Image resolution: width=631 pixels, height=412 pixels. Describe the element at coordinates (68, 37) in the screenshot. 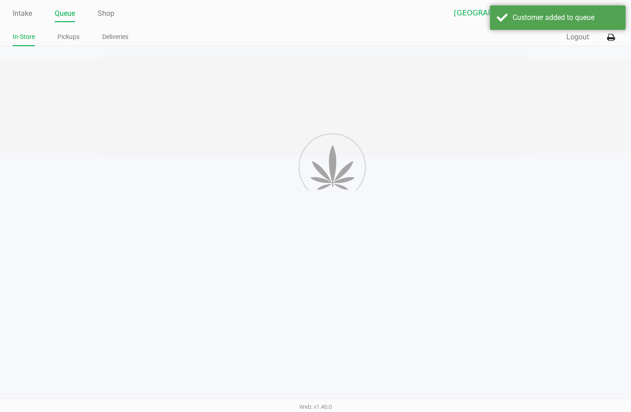

I see `a: Pickups` at that location.